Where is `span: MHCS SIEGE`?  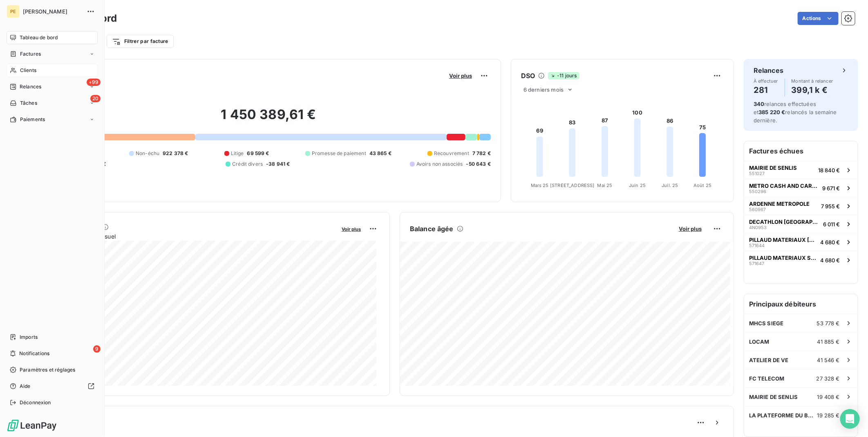 span: MHCS SIEGE is located at coordinates (767, 323).